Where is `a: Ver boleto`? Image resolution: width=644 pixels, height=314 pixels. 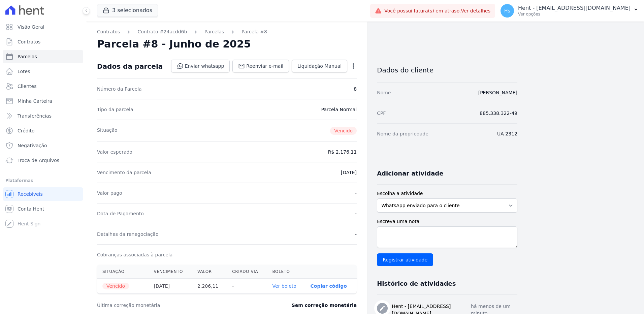 a: Ver boleto is located at coordinates (284, 286).